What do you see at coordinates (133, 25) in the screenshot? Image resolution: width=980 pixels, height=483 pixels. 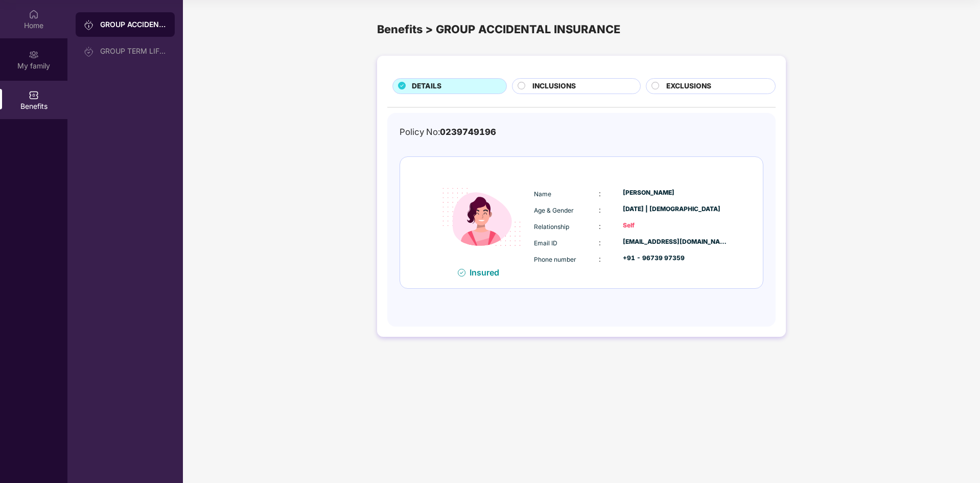 I see `div: GROUP ACCIDENTAL INSURANCE` at bounding box center [133, 25].